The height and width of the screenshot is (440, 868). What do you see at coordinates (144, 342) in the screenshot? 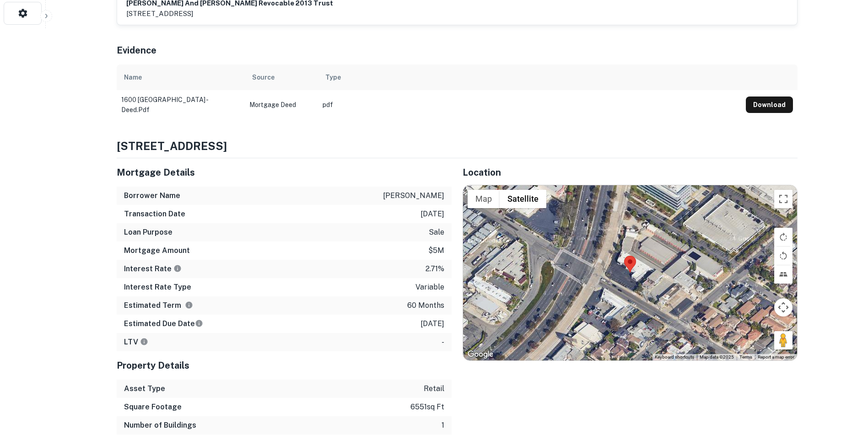
I see `svg: LTVs displayed on the website are for informational purposes only and may be reported incorrectly...` at bounding box center [144, 342].